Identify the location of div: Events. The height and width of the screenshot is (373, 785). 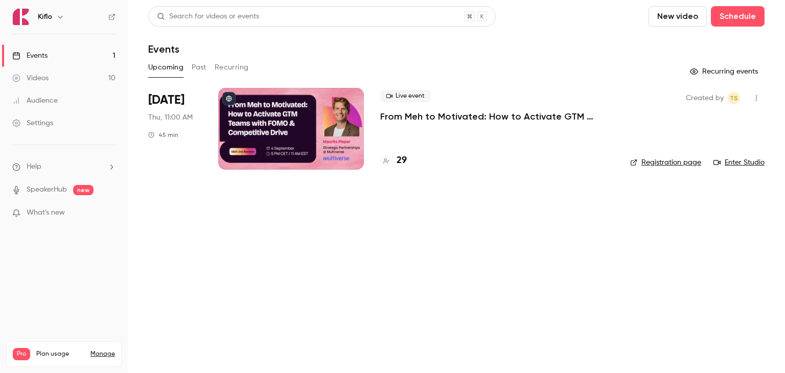
(30, 56).